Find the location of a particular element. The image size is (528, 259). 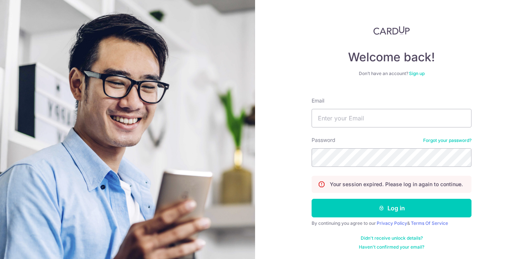

input: Enter your Email is located at coordinates (391, 118).